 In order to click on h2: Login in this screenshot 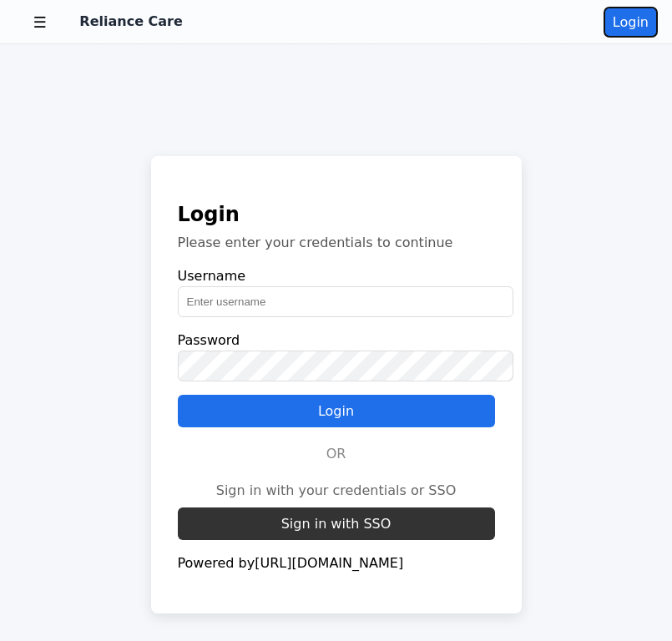, I will do `click(336, 214)`.